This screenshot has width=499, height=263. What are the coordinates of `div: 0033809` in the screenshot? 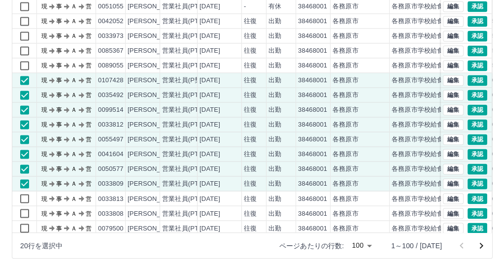 It's located at (111, 184).